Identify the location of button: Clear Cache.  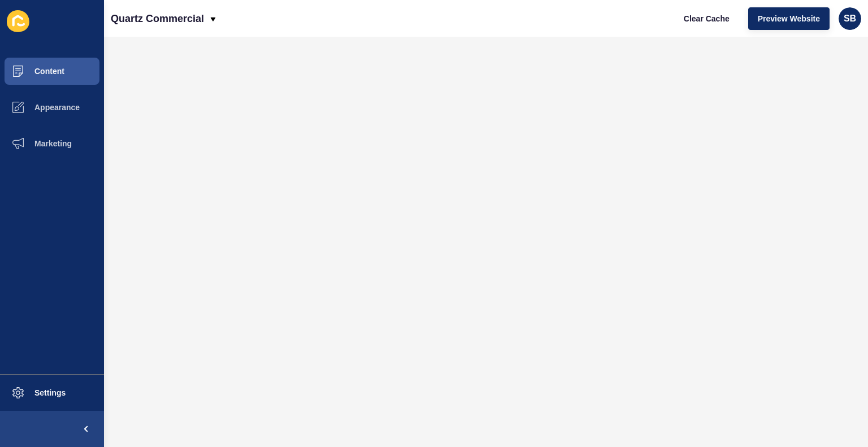
(706, 19).